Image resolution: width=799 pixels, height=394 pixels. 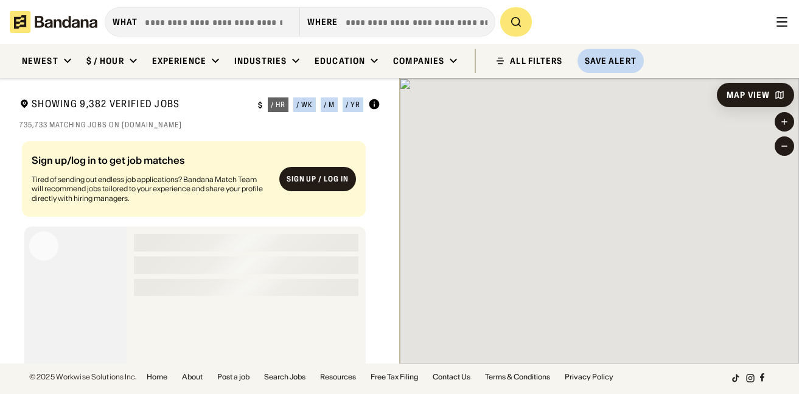 What do you see at coordinates (323, 22) in the screenshot?
I see `div: Where` at bounding box center [323, 22].